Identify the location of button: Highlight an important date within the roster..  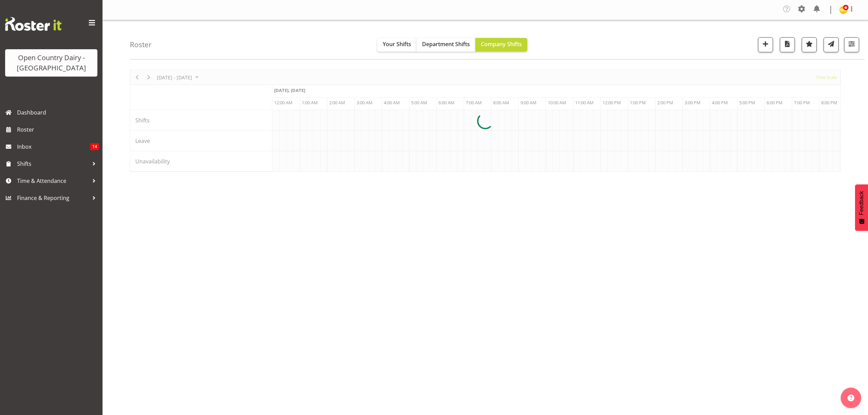
(810, 45).